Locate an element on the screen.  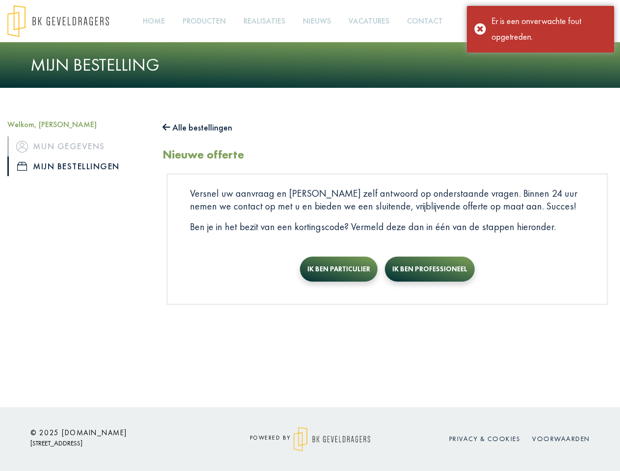
button: Alle bestellingen is located at coordinates (197, 128).